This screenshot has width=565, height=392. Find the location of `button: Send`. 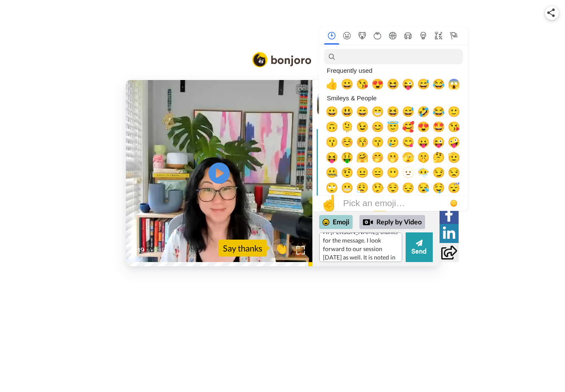

button: Send is located at coordinates (419, 248).